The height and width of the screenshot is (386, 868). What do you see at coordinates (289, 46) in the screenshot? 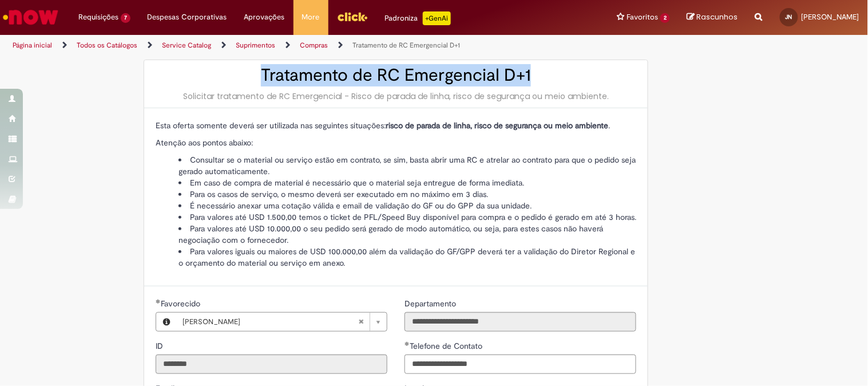
I see `ul: Trilhas de página` at bounding box center [289, 46].